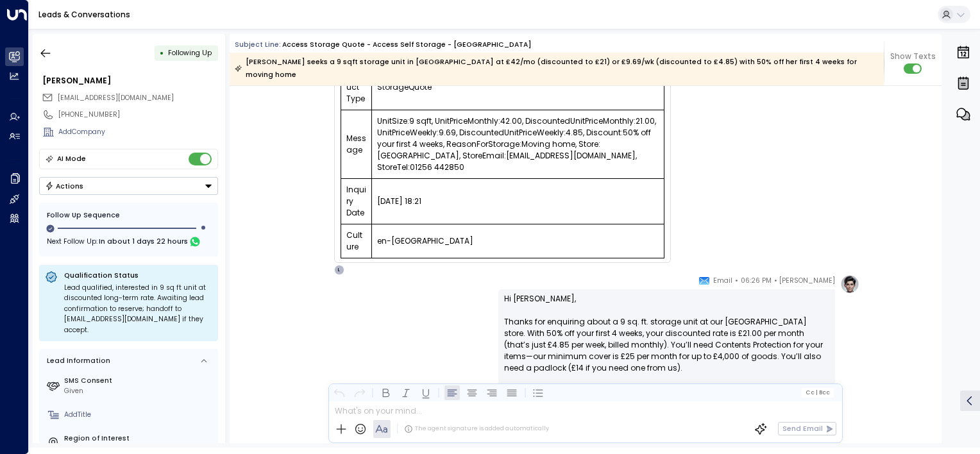 This screenshot has height=454, width=980. Describe the element at coordinates (339, 392) in the screenshot. I see `button: Undo` at that location.